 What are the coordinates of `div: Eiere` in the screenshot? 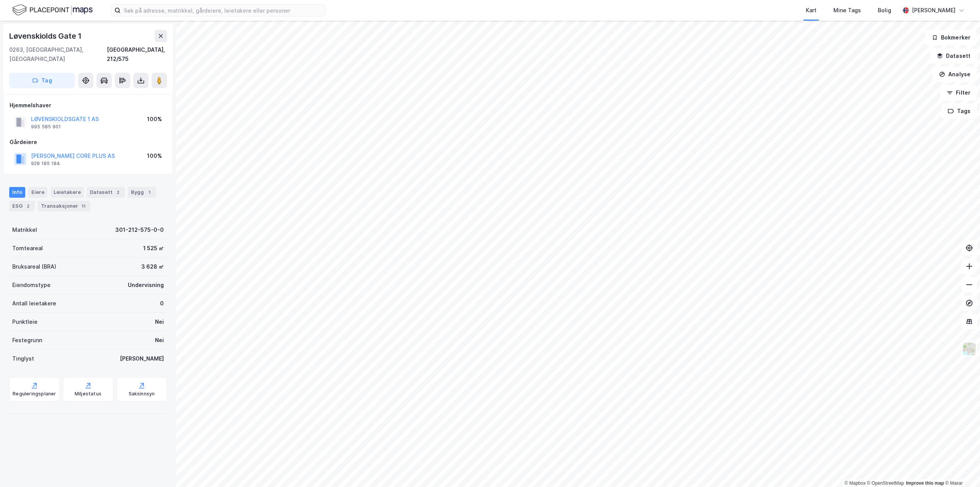 It's located at (38, 192).